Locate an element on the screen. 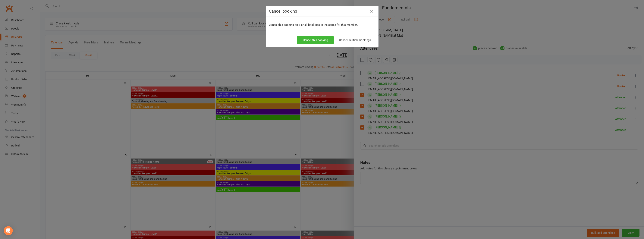 This screenshot has height=239, width=644. h4: Cancel booking is located at coordinates (322, 11).